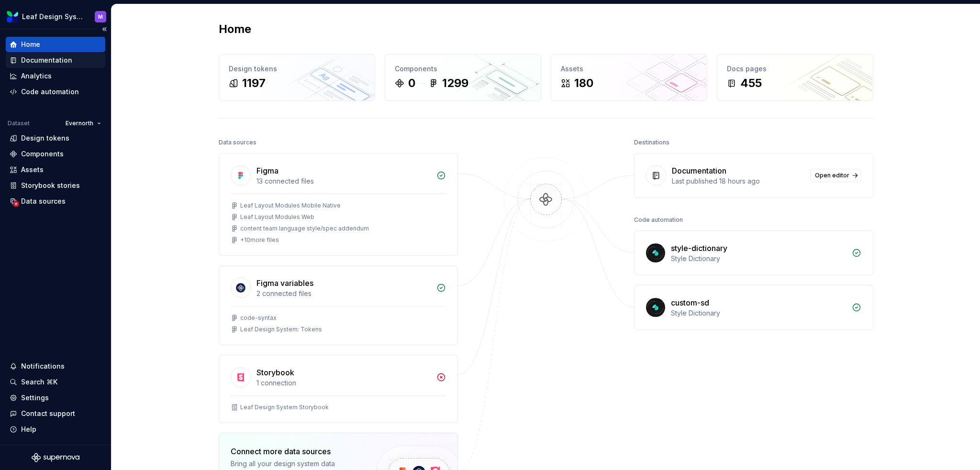 This screenshot has height=470, width=980. What do you see at coordinates (55, 398) in the screenshot?
I see `a: Settings` at bounding box center [55, 398].